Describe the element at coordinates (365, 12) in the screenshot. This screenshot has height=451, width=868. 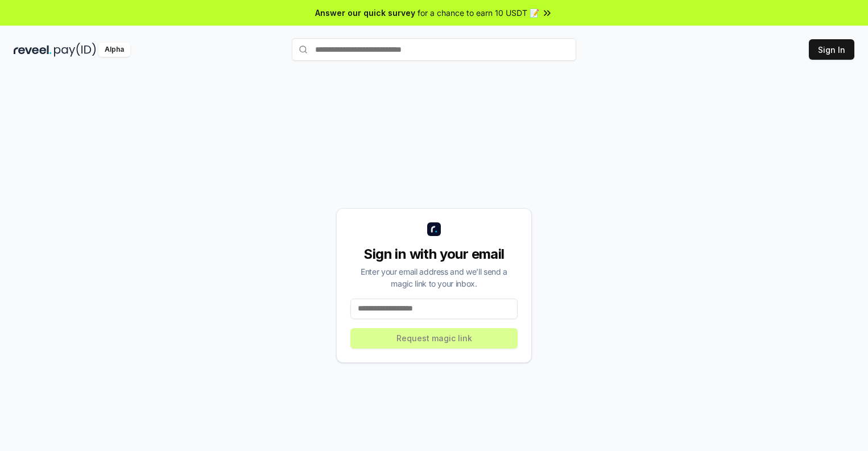
I see `span: Answer our quick survey` at that location.